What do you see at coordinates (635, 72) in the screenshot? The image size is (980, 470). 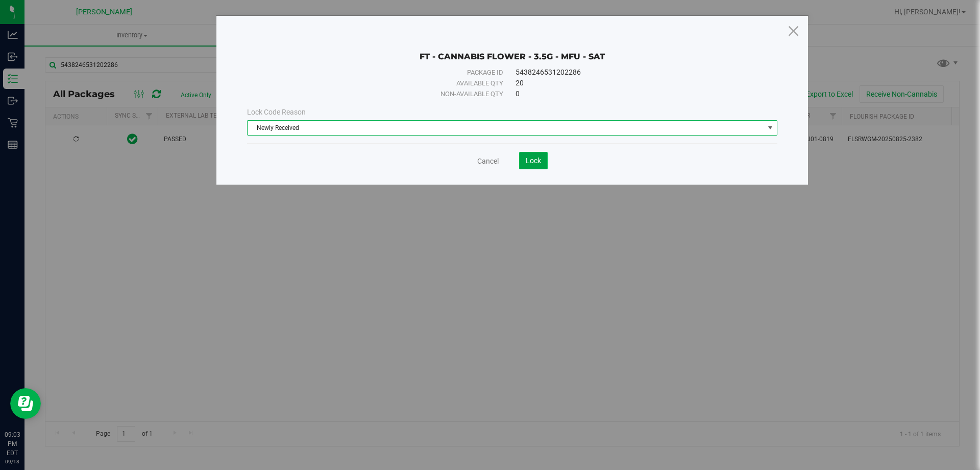 I see `div: 5438246531202286` at bounding box center [635, 72].